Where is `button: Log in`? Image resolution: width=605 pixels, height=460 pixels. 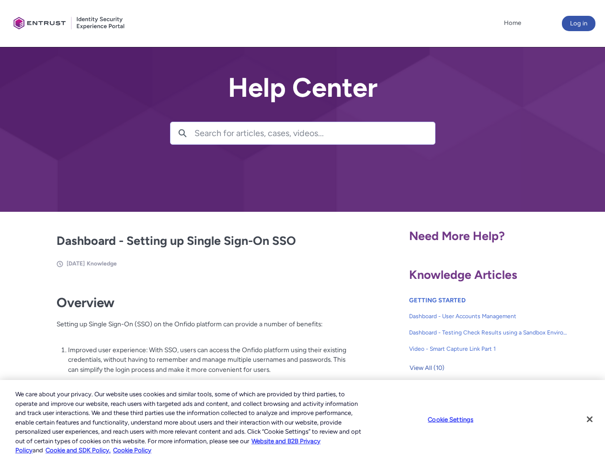
button: Log in is located at coordinates (579, 23).